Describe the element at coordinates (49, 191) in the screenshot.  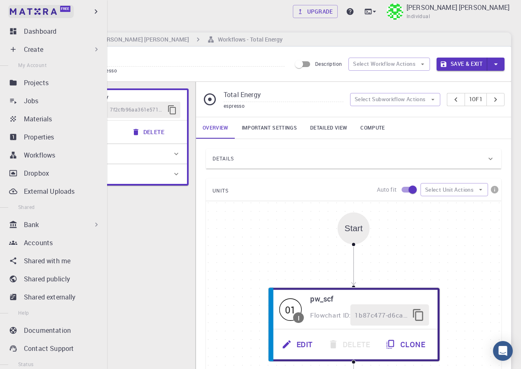
I see `p: External Uploads` at that location.